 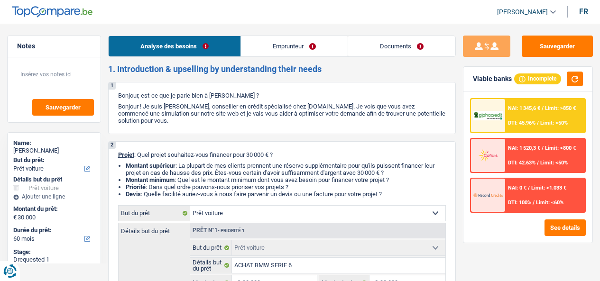 I want to click on span: Projet, so click(x=126, y=155).